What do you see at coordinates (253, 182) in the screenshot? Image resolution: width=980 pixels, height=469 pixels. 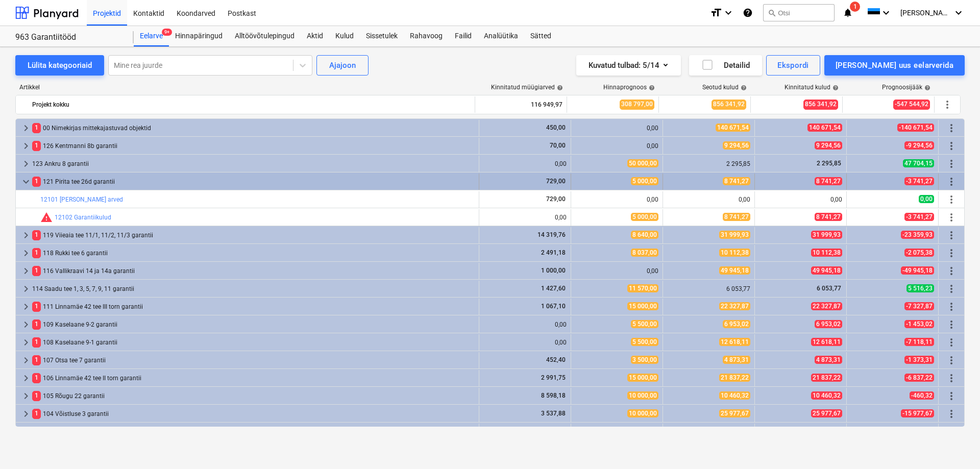 I see `div: 121 Pirita tee 26d garantii` at bounding box center [253, 182].